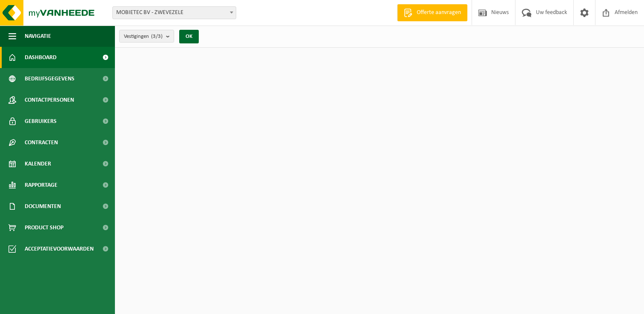 The image size is (644, 314). Describe the element at coordinates (432, 13) in the screenshot. I see `a: Offerte aanvragen` at that location.